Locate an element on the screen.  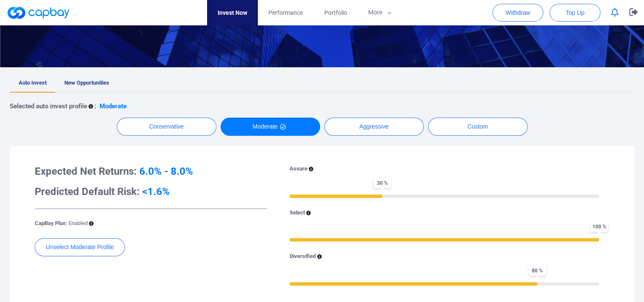
button: Aggressive is located at coordinates (374, 126).